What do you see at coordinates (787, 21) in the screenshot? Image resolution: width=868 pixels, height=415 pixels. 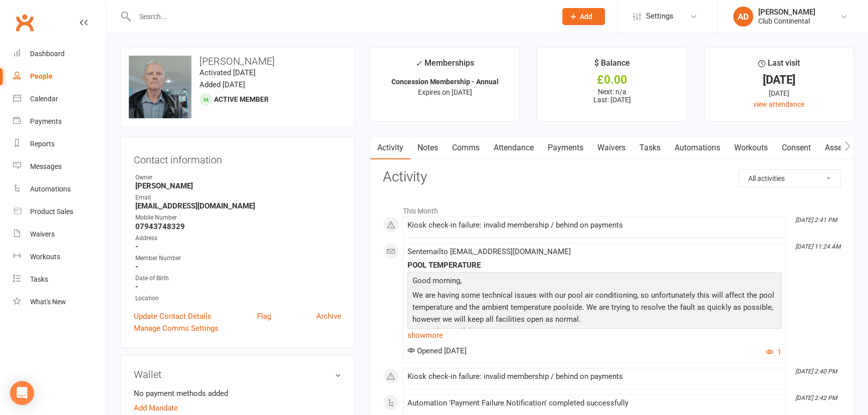 I see `div: Club Continental` at bounding box center [787, 21].